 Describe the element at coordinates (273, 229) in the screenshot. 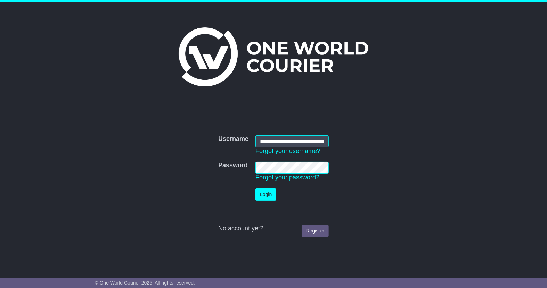

I see `div: No account yet?` at that location.